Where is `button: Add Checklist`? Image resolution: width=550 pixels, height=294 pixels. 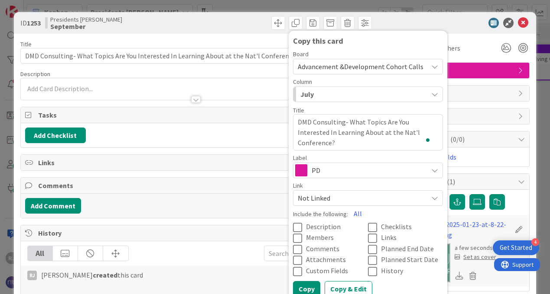
button: Add Checklist is located at coordinates (55, 136).